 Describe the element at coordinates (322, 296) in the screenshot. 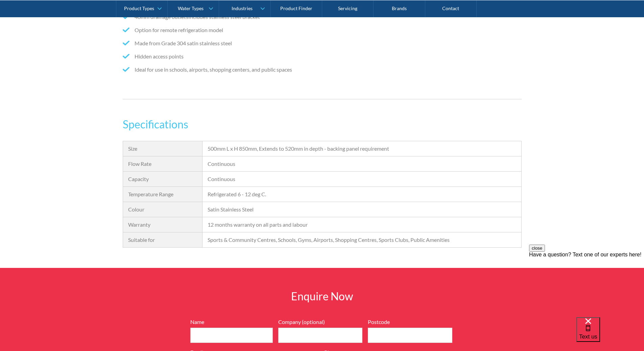

I see `h2: Enquire Now` at that location.